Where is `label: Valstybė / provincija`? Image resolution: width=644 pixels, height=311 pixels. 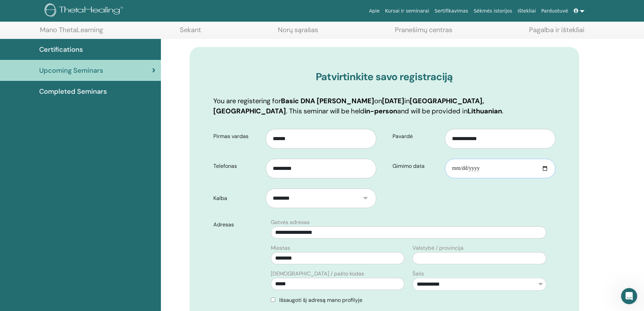
label: Valstybė / provincija is located at coordinates (438, 248).